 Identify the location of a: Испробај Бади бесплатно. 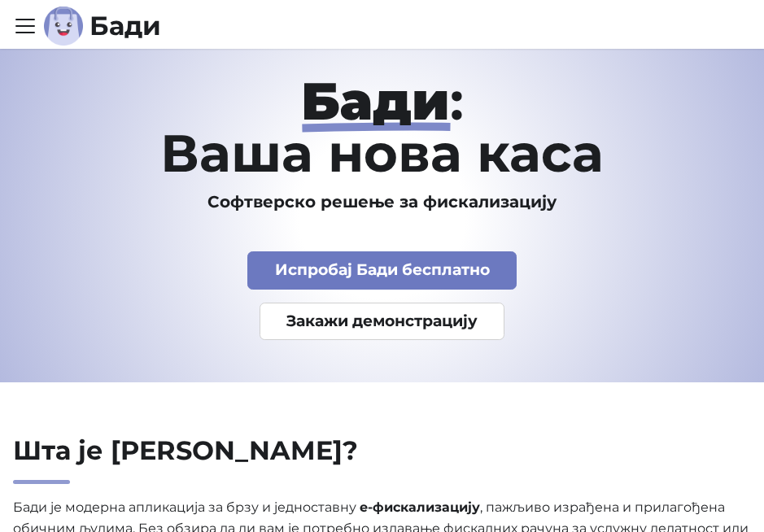
(381, 270).